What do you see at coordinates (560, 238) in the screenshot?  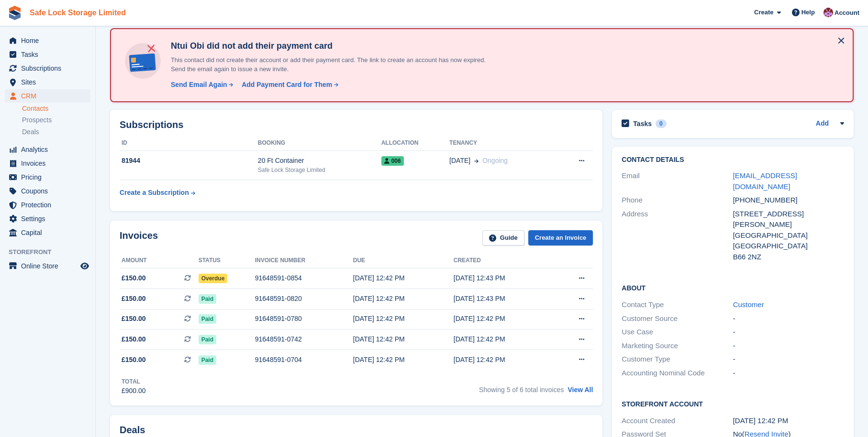 I see `a: Create an Invoice` at bounding box center [560, 238].